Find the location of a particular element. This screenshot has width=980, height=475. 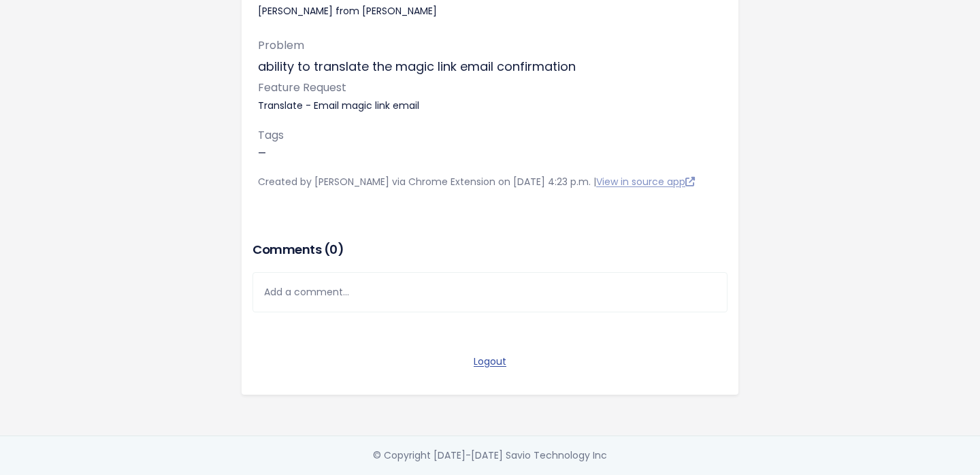

span: 0 is located at coordinates (333, 249).